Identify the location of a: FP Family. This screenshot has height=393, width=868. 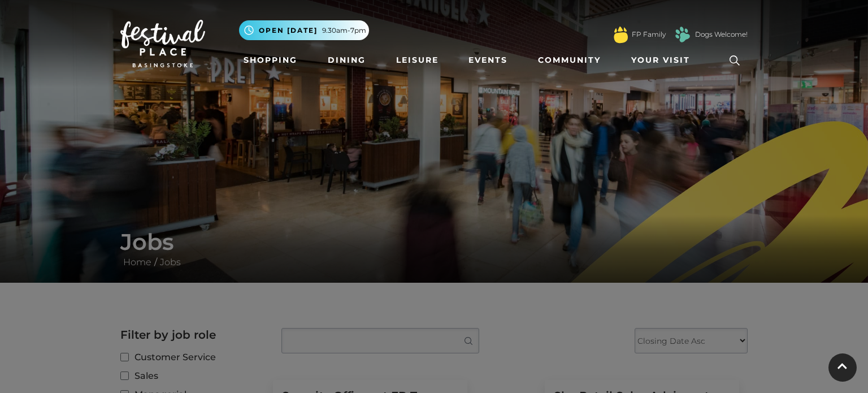
(649, 34).